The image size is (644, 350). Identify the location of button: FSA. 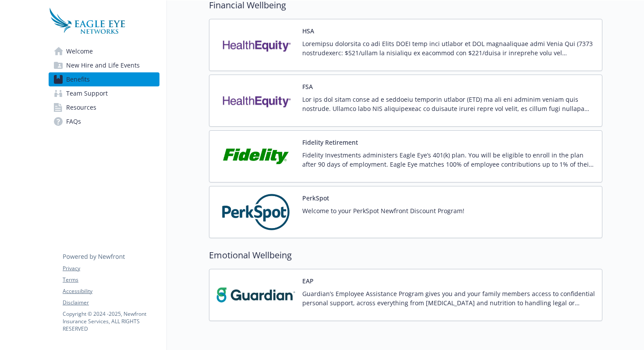
(308, 86).